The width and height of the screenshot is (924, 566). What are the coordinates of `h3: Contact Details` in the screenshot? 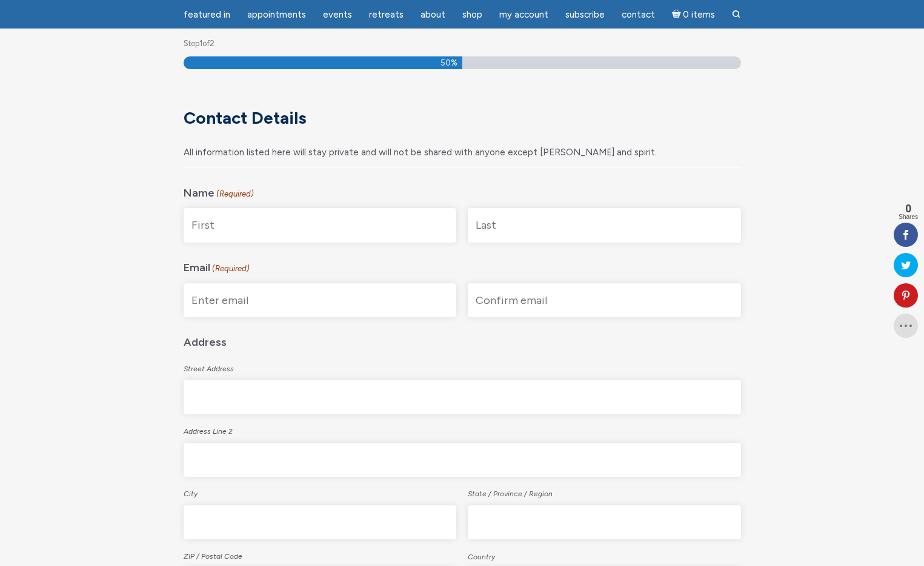 It's located at (457, 118).